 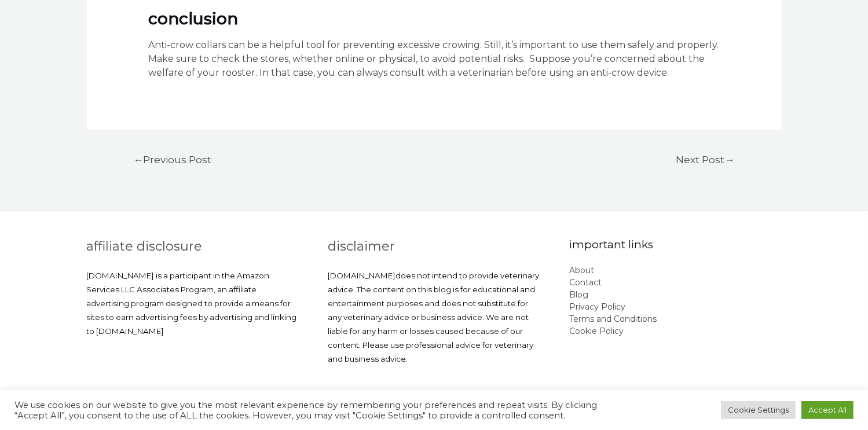 I want to click on a: Next Post→, so click(x=705, y=160).